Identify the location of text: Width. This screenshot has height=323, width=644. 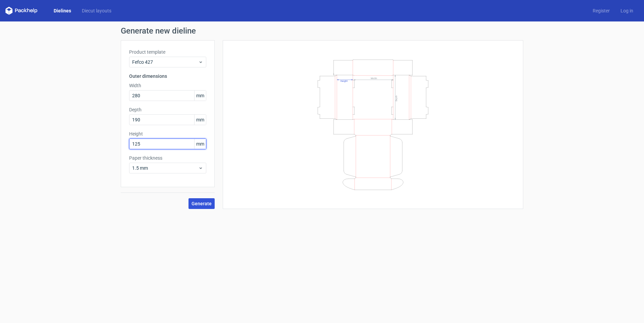
(373, 78).